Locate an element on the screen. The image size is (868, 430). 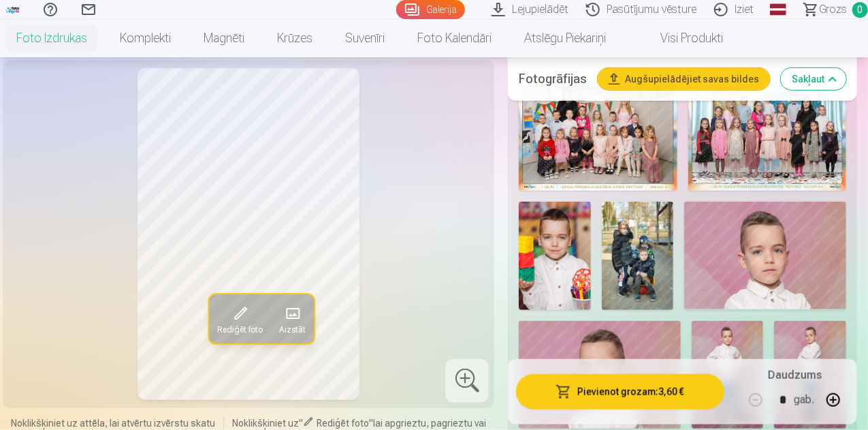
a: Atslēgu piekariņi is located at coordinates (565, 38).